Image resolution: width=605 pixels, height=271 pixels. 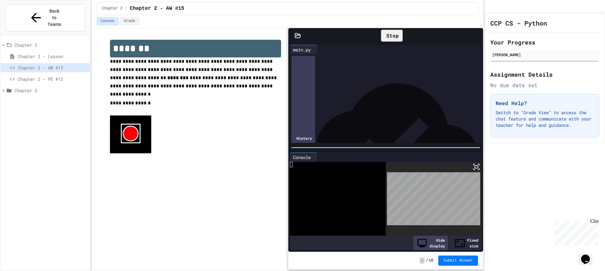 I want to click on button: Grade, so click(x=130, y=21).